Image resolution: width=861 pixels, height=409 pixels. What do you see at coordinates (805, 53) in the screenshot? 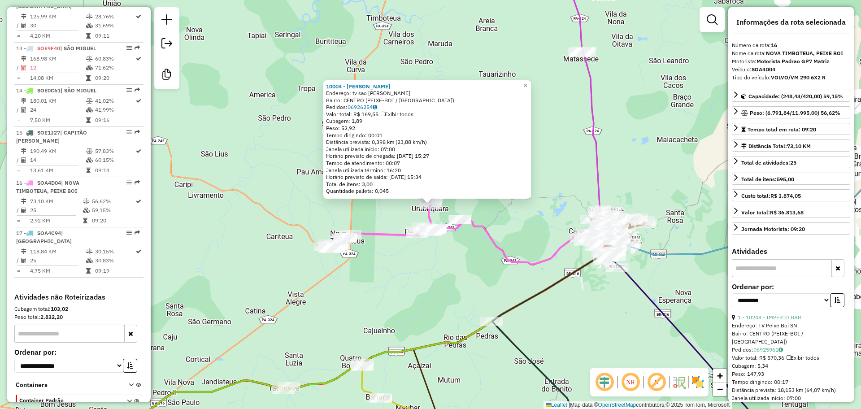
I see `strong: NOVA TIMBOTEUA, PEIXE BOI` at bounding box center [805, 53].